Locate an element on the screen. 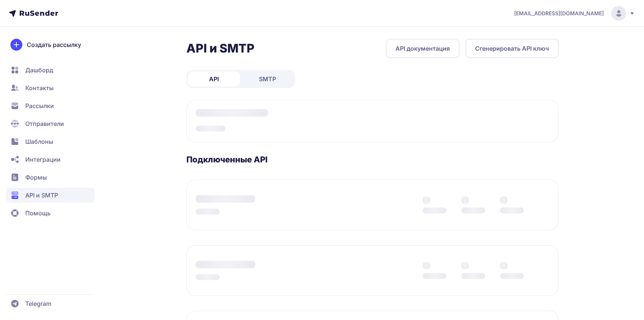  span: API и SMTP is located at coordinates (42, 195).